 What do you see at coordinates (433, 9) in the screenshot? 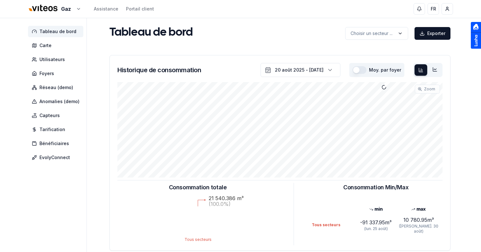
I see `span: FR` at bounding box center [433, 9].